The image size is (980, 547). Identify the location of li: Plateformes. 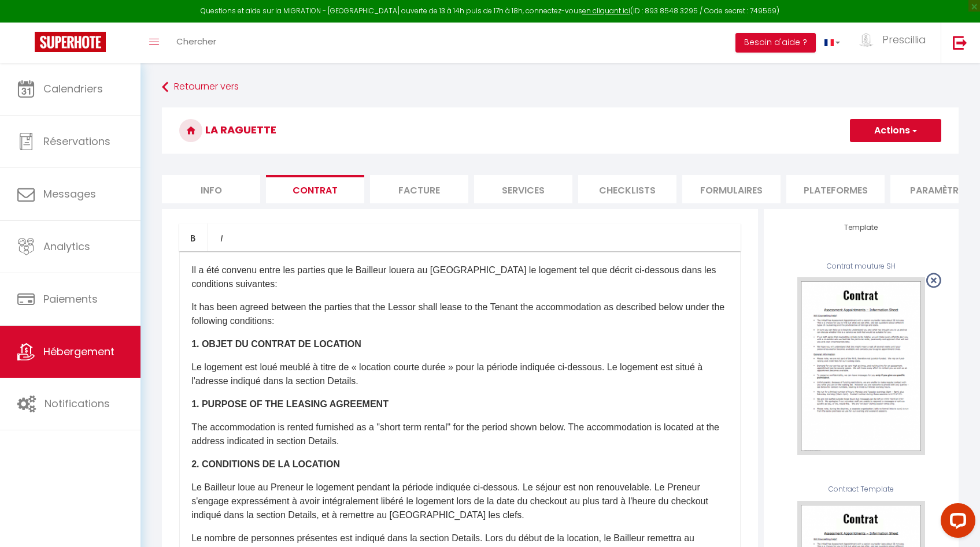
(835, 189).